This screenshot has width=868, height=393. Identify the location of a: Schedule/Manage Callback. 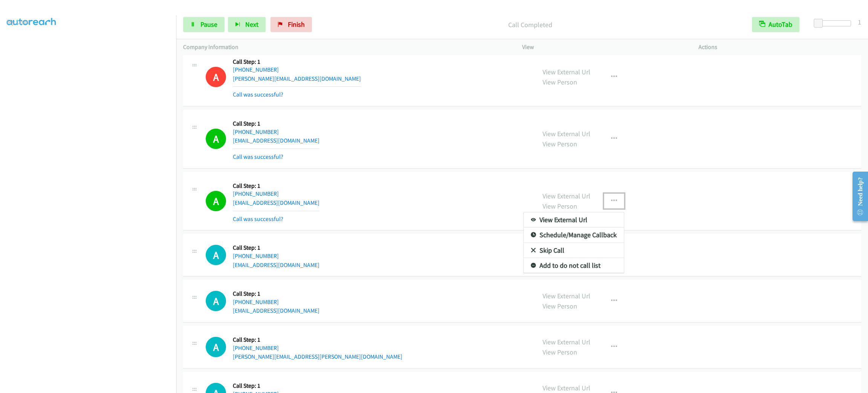
(574, 234).